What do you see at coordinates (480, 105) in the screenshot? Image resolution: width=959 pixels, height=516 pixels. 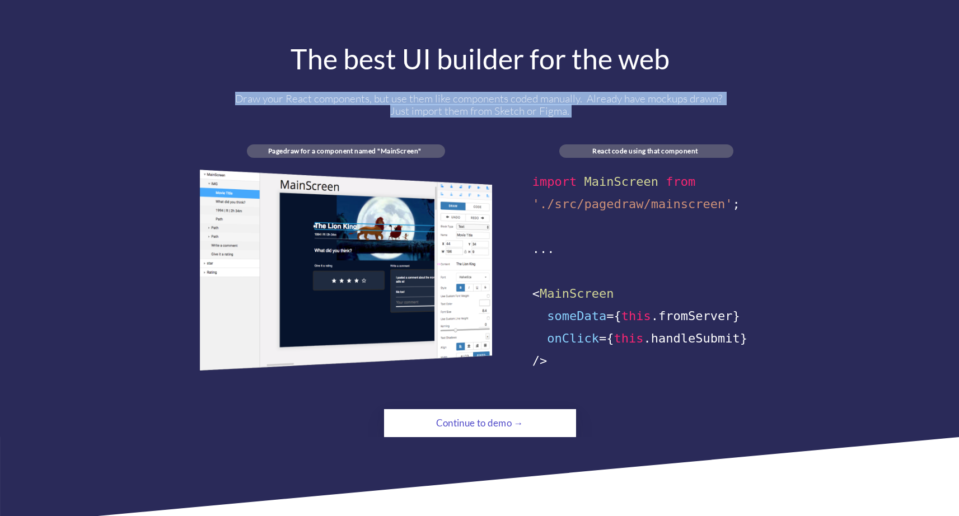 I see `div: Draw your React components, but use them like components coded manually. Already have mockups dra...` at bounding box center [480, 105].